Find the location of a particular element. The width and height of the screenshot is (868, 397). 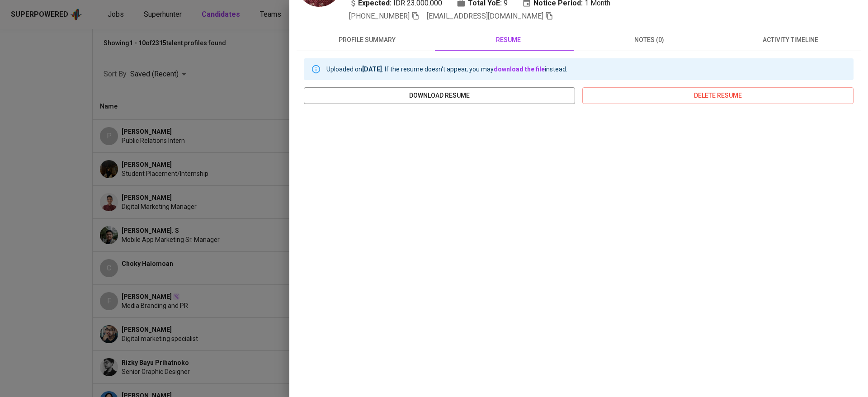

span: activity timeline is located at coordinates (790, 40).